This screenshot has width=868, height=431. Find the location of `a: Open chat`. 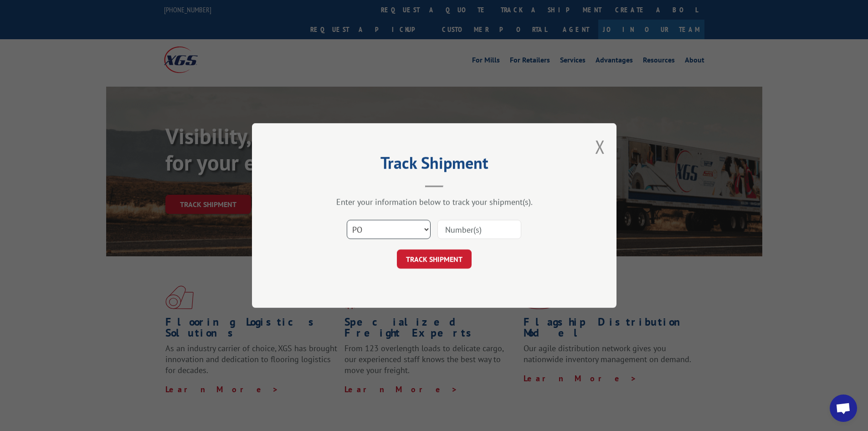

a: Open chat is located at coordinates (844, 408).